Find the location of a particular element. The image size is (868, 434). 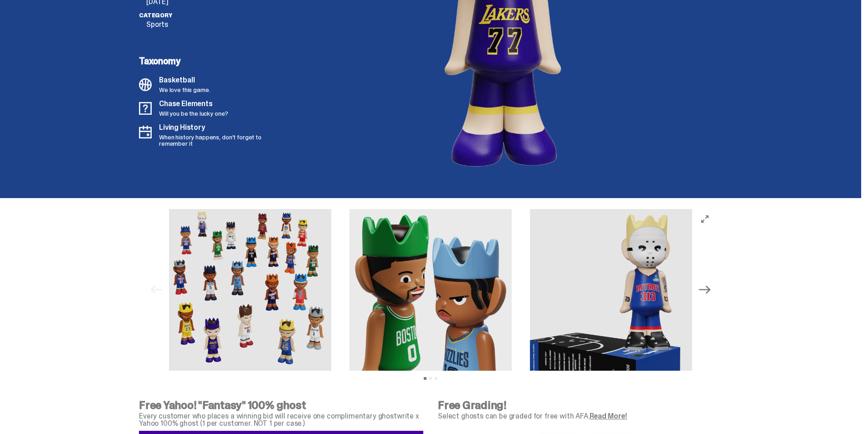

p: Free Yahoo! "Fantasy" 100% ghost is located at coordinates (281, 406).